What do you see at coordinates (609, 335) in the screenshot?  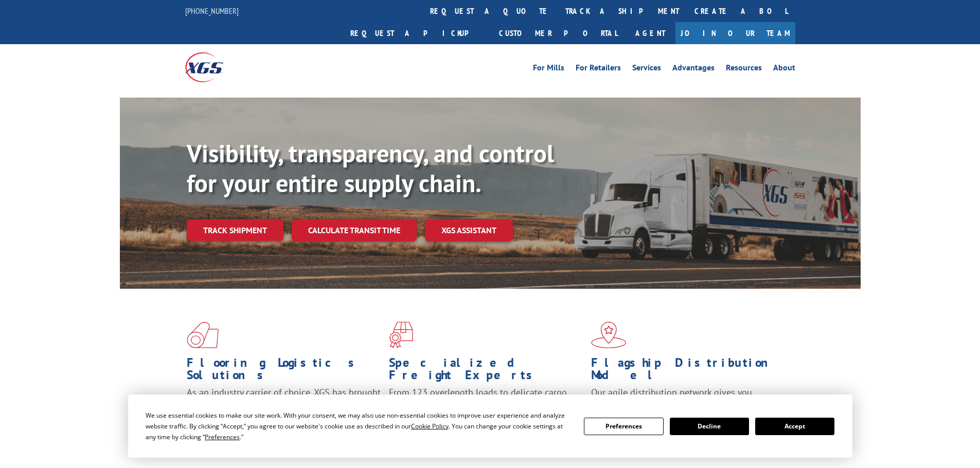 I see `img: xgs-icon-flagship-distribution-model-red` at bounding box center [609, 335].